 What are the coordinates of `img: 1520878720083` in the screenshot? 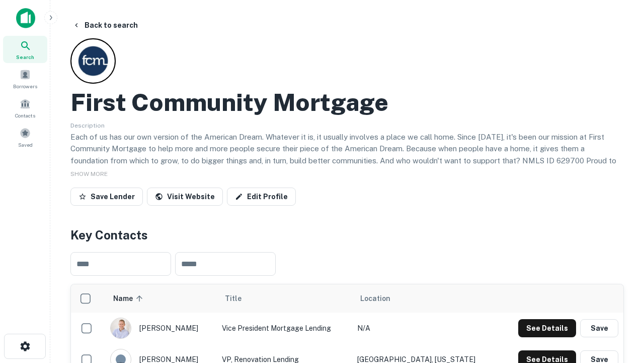 It's located at (121, 328).